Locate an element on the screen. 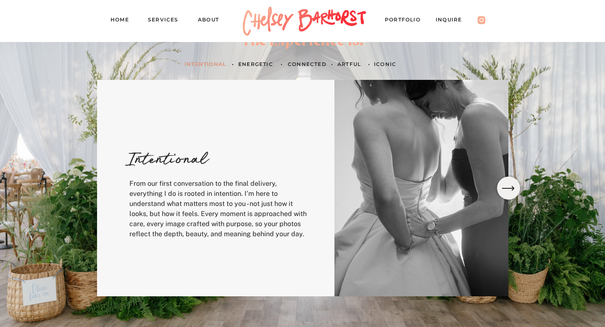 The width and height of the screenshot is (605, 327). nav: About is located at coordinates (212, 21).